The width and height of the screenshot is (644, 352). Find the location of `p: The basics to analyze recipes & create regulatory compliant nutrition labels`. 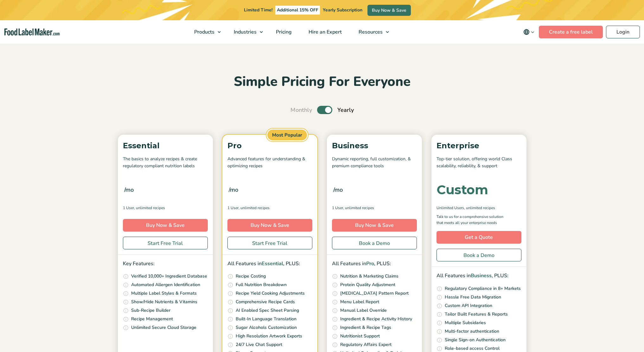

p: The basics to analyze recipes & create regulatory compliant nutrition labels is located at coordinates (166, 163).